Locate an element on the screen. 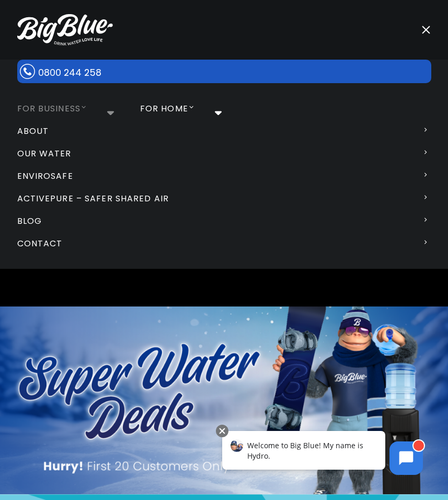 This screenshot has width=448, height=500. a: logo is located at coordinates (65, 30).